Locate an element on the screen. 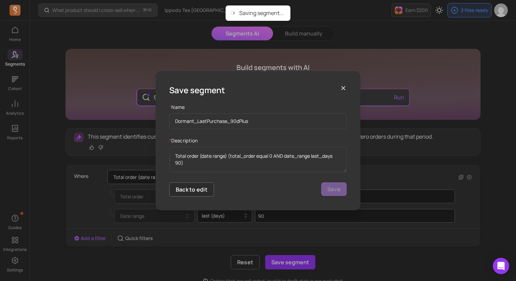 The height and width of the screenshot is (281, 516). input: Name is located at coordinates (258, 121).